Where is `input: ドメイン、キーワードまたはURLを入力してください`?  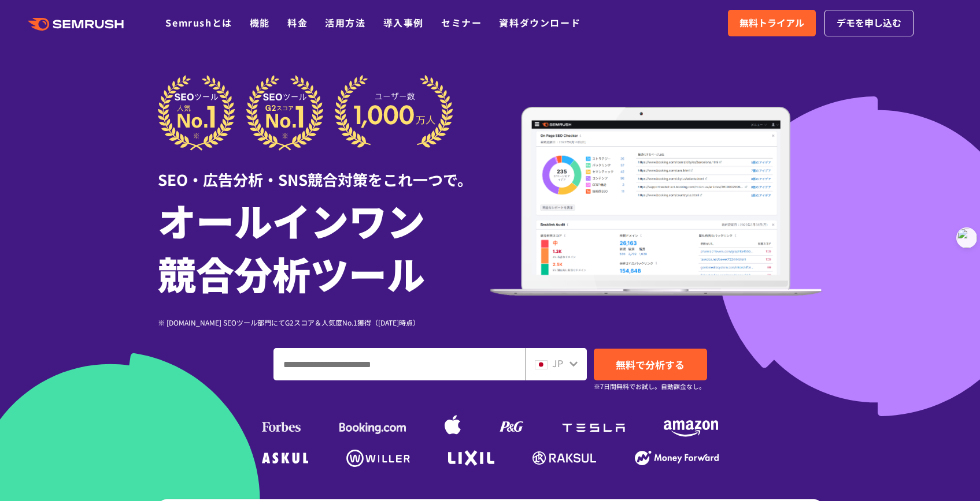 input: ドメイン、キーワードまたはURLを入力してください is located at coordinates (399, 365).